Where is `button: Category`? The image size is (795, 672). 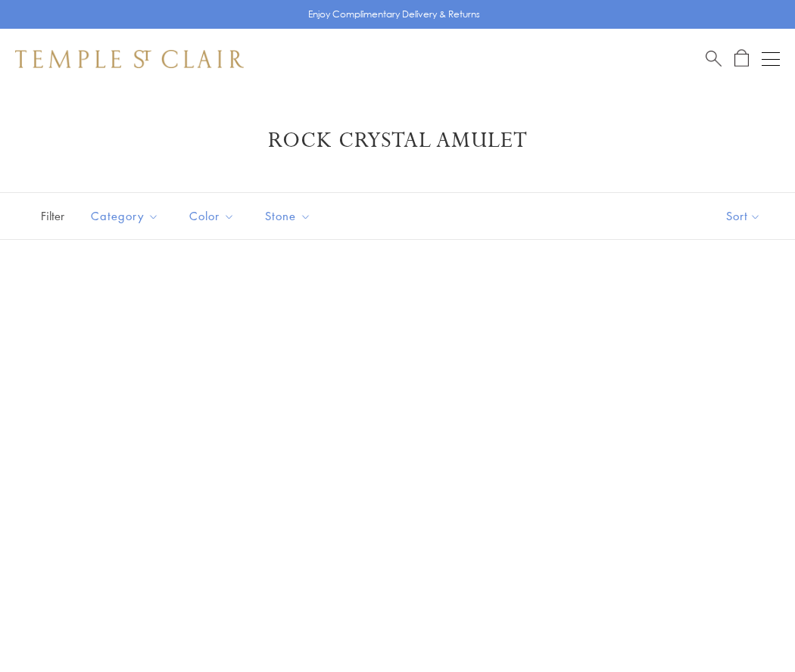
button: Category is located at coordinates (125, 216).